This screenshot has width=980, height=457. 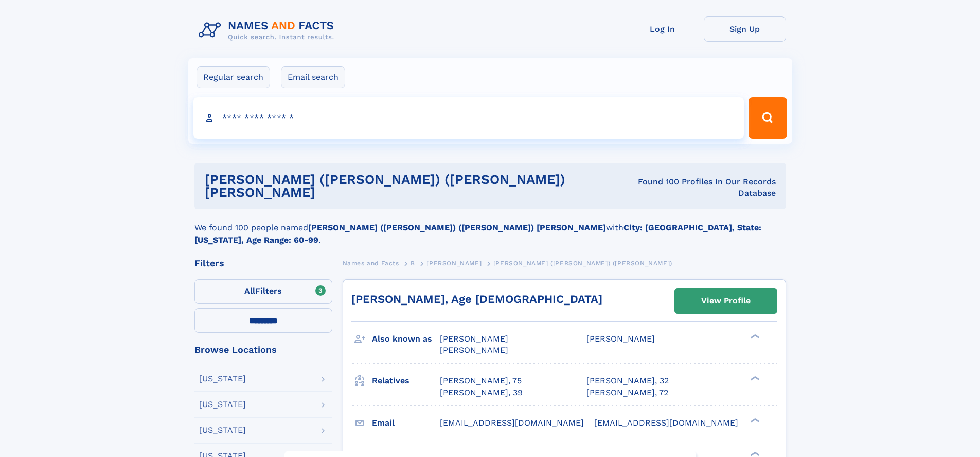 What do you see at coordinates (406, 339) in the screenshot?
I see `h3: Also known as` at bounding box center [406, 339].